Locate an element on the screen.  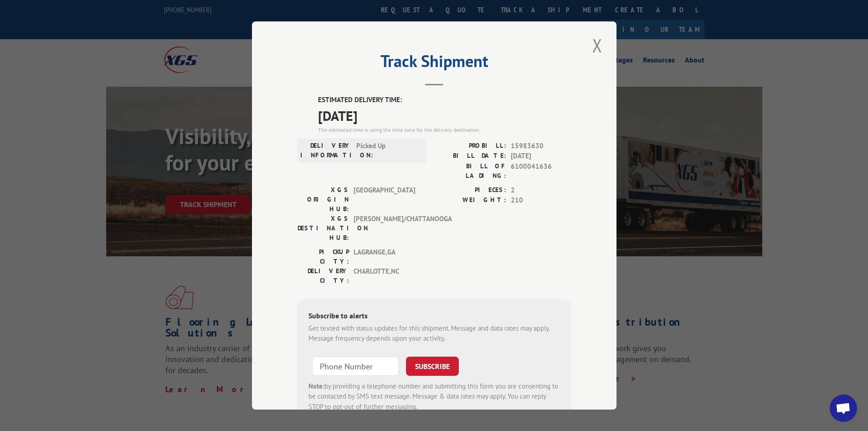
label: PROBILL: is located at coordinates (470, 146).